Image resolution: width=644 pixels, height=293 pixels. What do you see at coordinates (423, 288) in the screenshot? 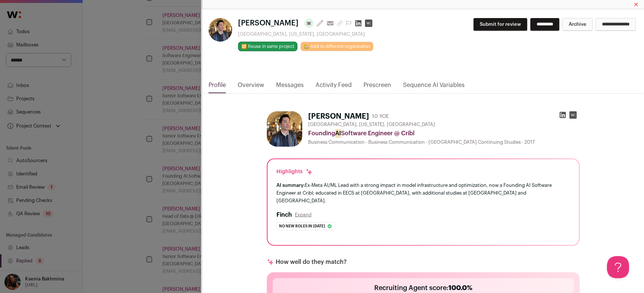
I see `h2: Recruiting Agent score:` at bounding box center [423, 288].